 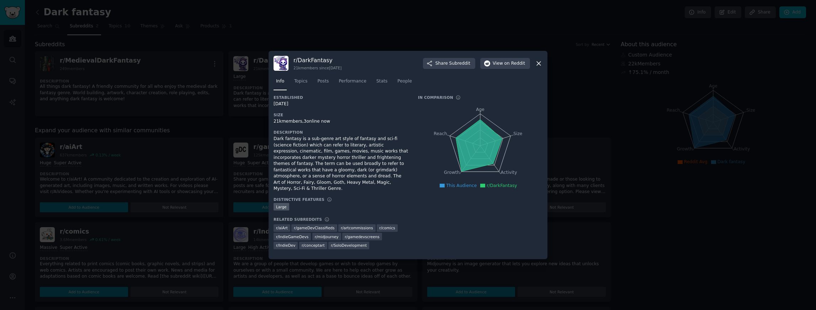 What do you see at coordinates (387, 228) in the screenshot?
I see `span: r/ comics` at bounding box center [387, 228].